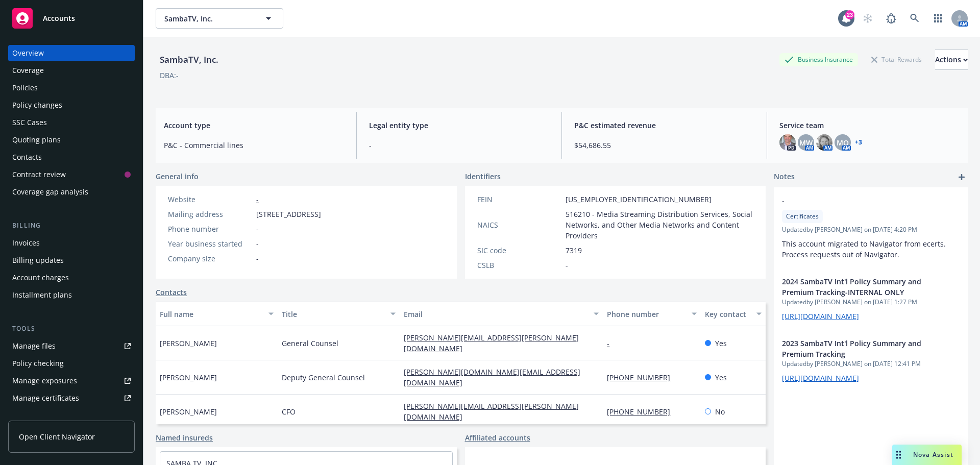 This screenshot has width=980, height=465. I want to click on a: Report a Bug, so click(891, 19).